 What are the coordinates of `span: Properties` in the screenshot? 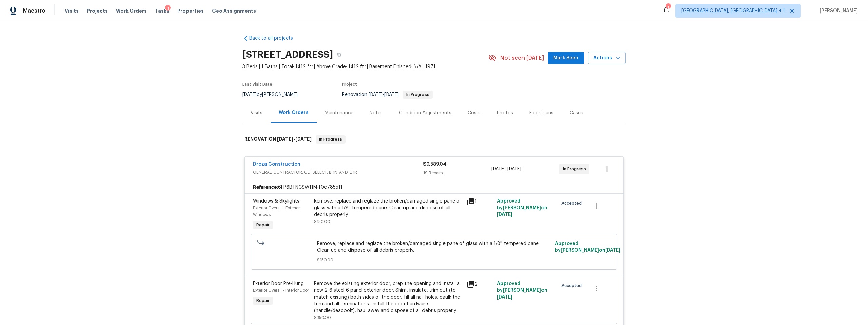 It's located at (191, 11).